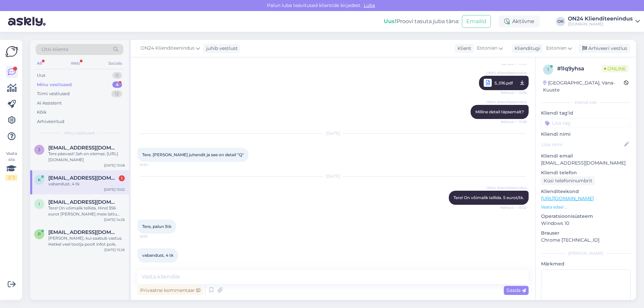  Describe the element at coordinates (39, 204) in the screenshot. I see `span: i` at that location.